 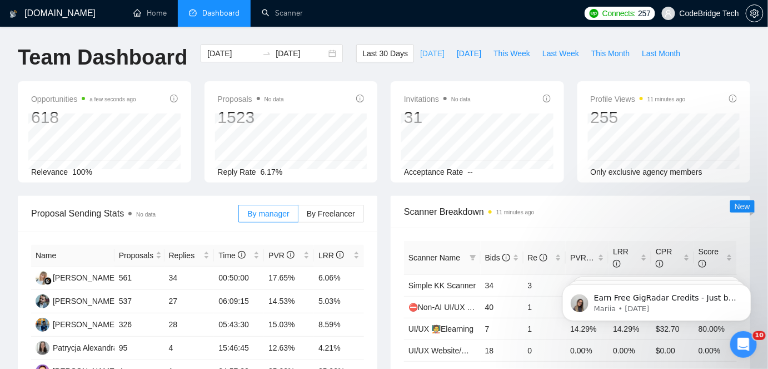 What do you see at coordinates (743, 206) in the screenshot?
I see `span: New` at bounding box center [743, 206].